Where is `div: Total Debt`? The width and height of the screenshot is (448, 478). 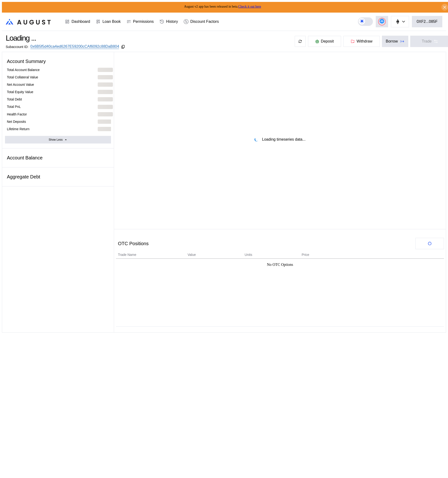
div: Total Debt is located at coordinates (14, 99).